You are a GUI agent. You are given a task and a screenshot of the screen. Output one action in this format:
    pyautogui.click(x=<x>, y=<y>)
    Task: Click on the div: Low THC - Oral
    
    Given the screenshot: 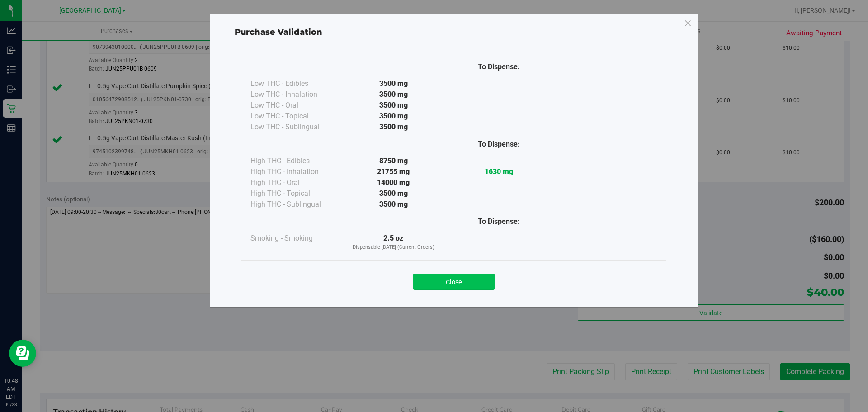 What is the action you would take?
    pyautogui.click(x=296, y=105)
    